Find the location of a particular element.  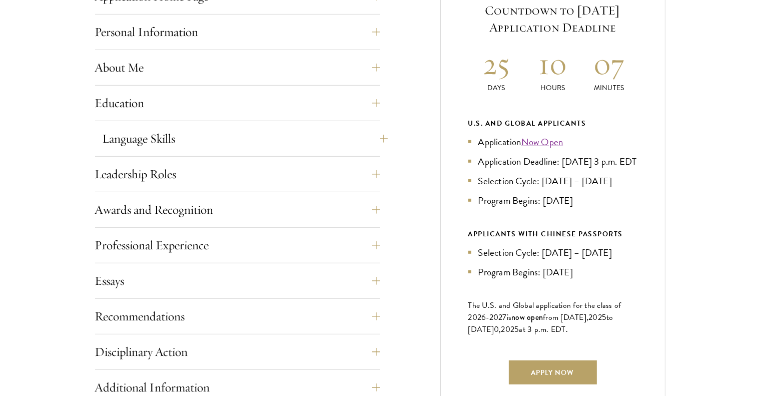

button: Leadership Roles is located at coordinates (238, 174).